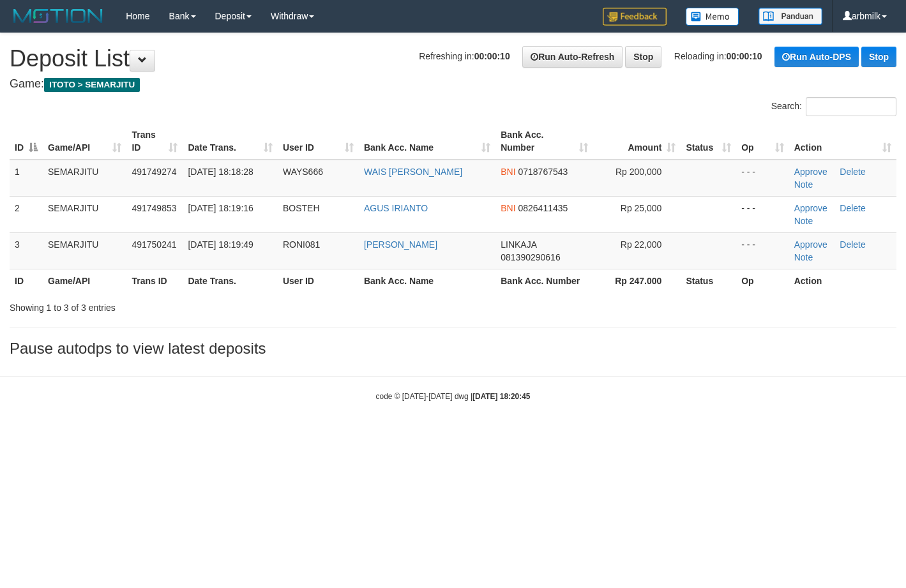 Image resolution: width=906 pixels, height=588 pixels. Describe the element at coordinates (544, 141) in the screenshot. I see `th: Bank Acc. Number: activate to sort column ascending` at that location.